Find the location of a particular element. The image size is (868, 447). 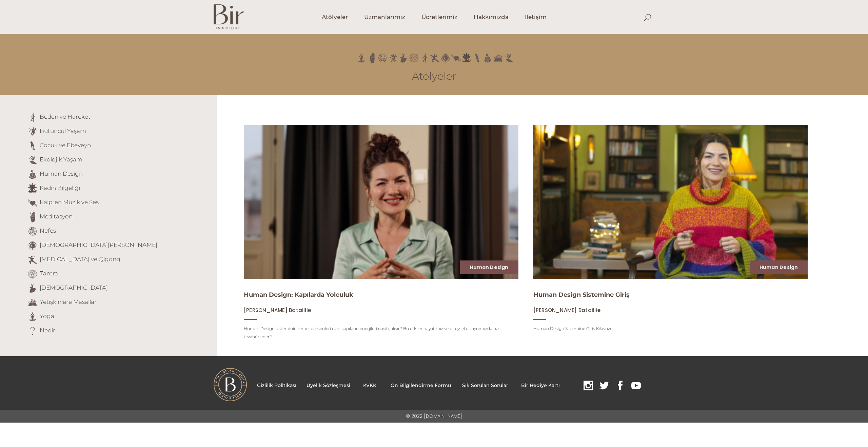

a: Ekolojik Yaşam is located at coordinates (61, 159).